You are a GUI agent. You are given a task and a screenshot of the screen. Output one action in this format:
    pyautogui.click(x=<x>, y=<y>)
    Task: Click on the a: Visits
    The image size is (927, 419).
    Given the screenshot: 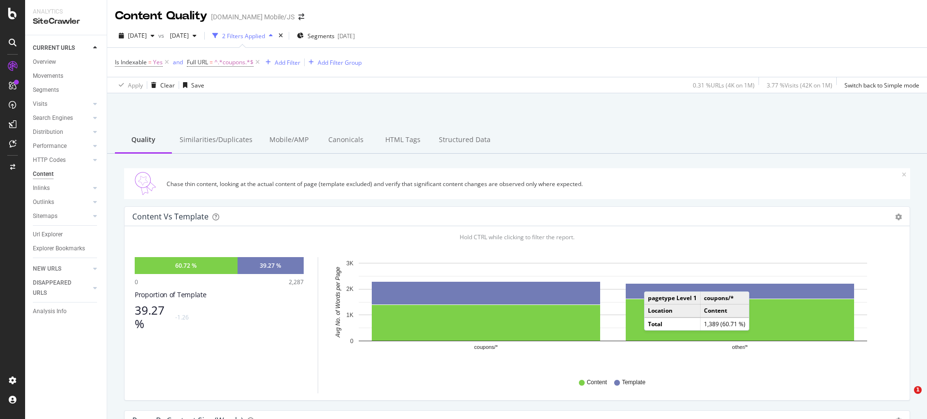 What is the action you would take?
    pyautogui.click(x=61, y=104)
    